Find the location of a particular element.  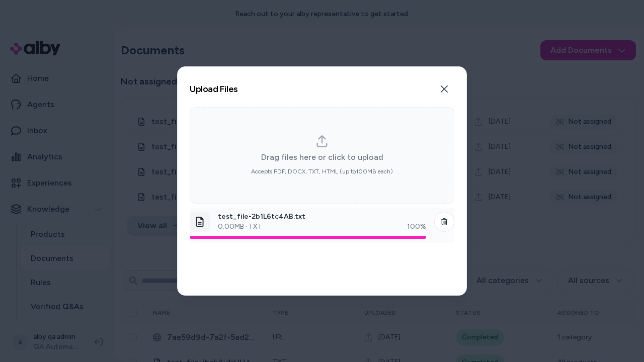

div: dropzone is located at coordinates (322, 155).